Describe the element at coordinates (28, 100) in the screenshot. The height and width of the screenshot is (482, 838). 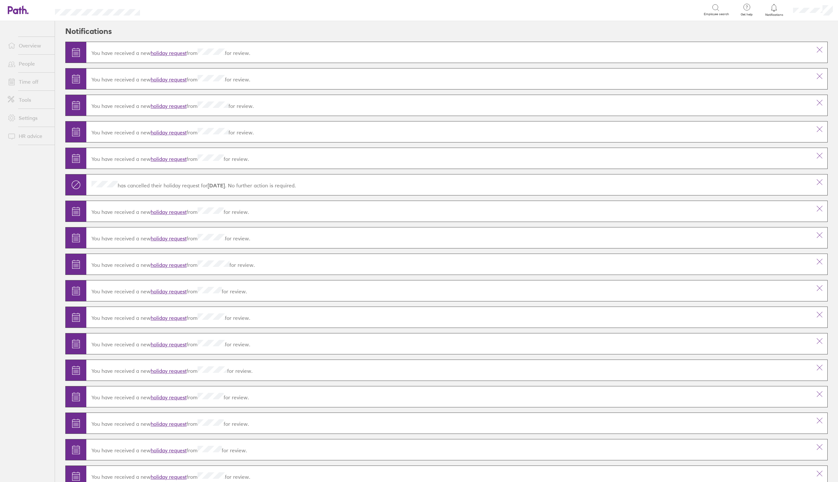
I see `a: Tools` at that location.